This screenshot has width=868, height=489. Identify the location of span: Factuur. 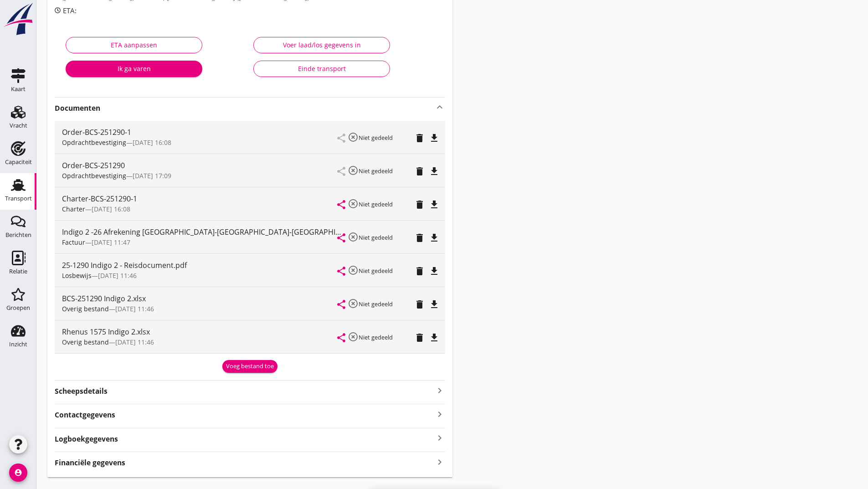
(73, 242).